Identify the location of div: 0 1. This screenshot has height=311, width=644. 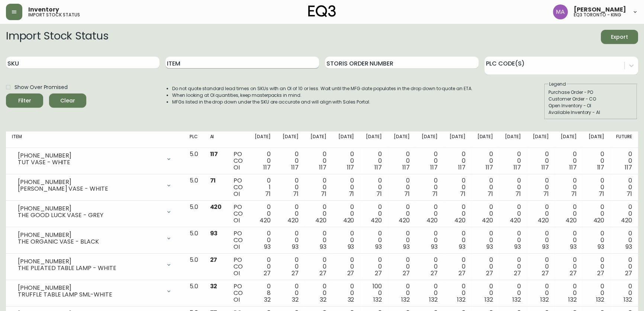
(263, 187).